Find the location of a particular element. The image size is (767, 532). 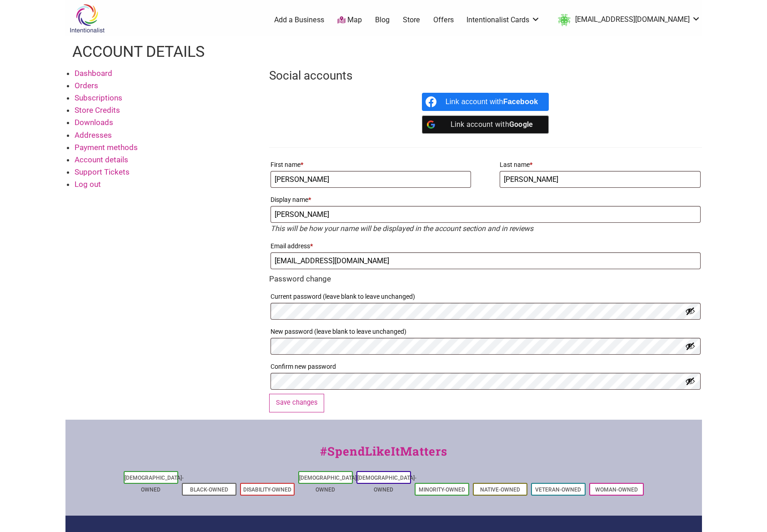

label: New password (leave blank to leave unchanged) is located at coordinates (485, 331).